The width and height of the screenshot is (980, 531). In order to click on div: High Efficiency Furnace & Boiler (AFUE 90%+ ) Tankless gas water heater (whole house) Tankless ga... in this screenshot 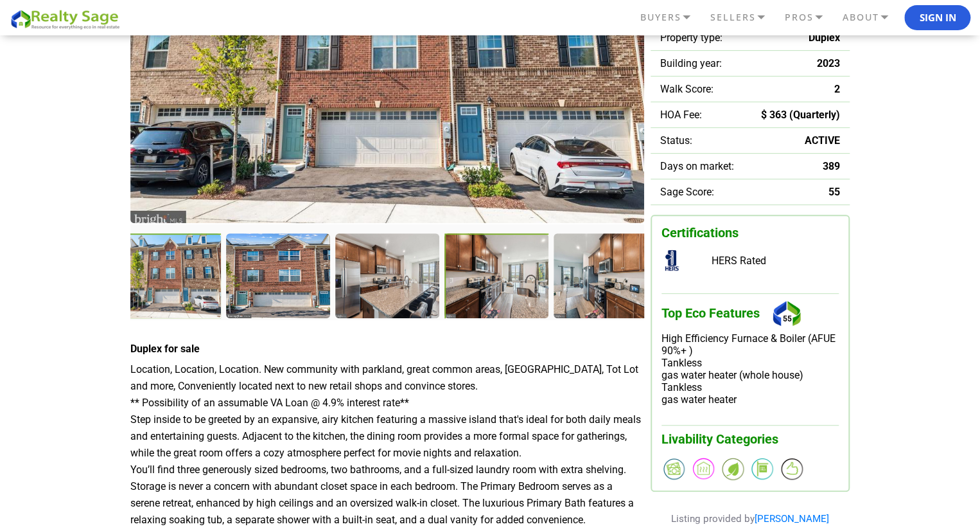, I will do `click(750, 369)`.